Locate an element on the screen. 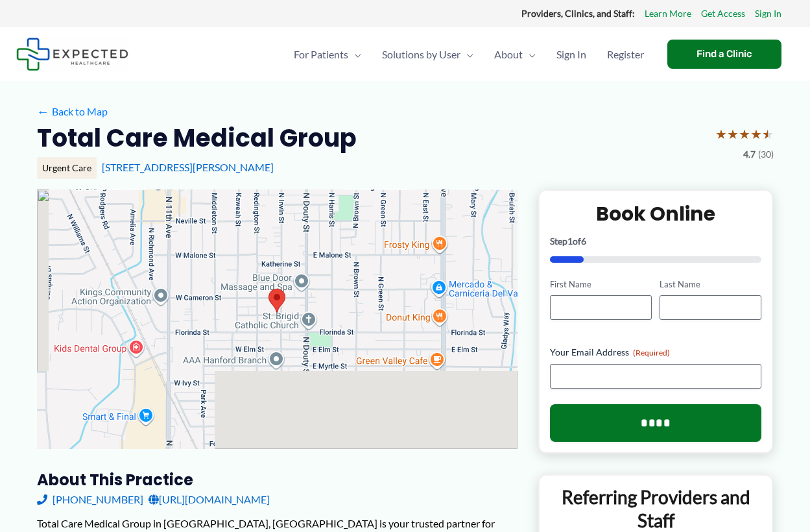  span: 6 is located at coordinates (583, 241).